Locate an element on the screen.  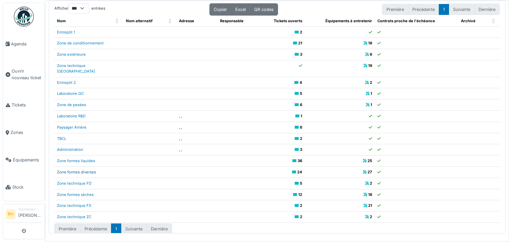
b: 36 is located at coordinates (300, 161).